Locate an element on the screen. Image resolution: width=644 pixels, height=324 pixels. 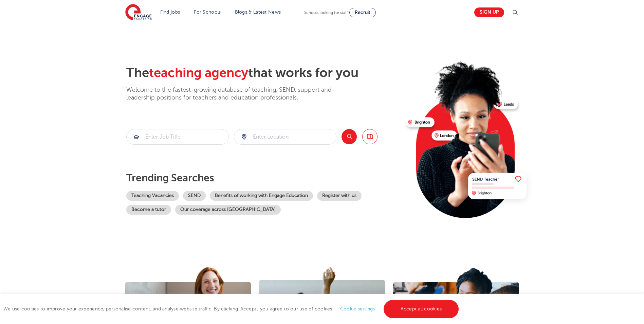
a: Accept all cookies is located at coordinates (421, 309).